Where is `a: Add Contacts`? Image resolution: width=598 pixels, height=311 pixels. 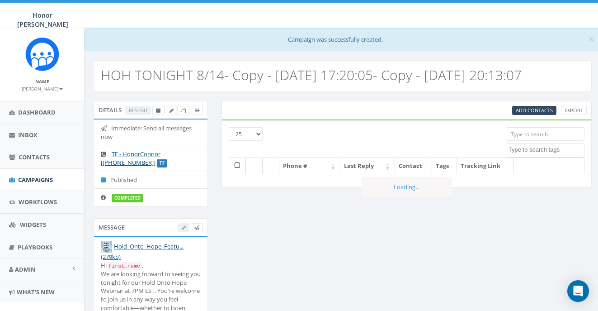
a: Add Contacts is located at coordinates (534, 110).